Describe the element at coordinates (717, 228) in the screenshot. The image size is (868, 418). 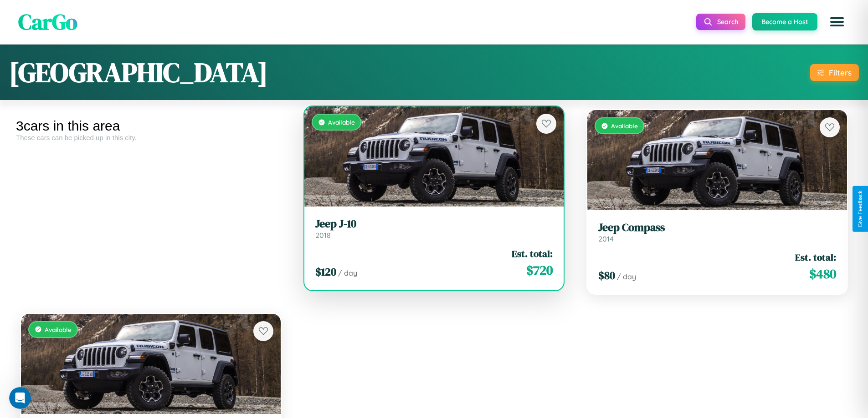
I see `h3: Jeep Compass` at that location.